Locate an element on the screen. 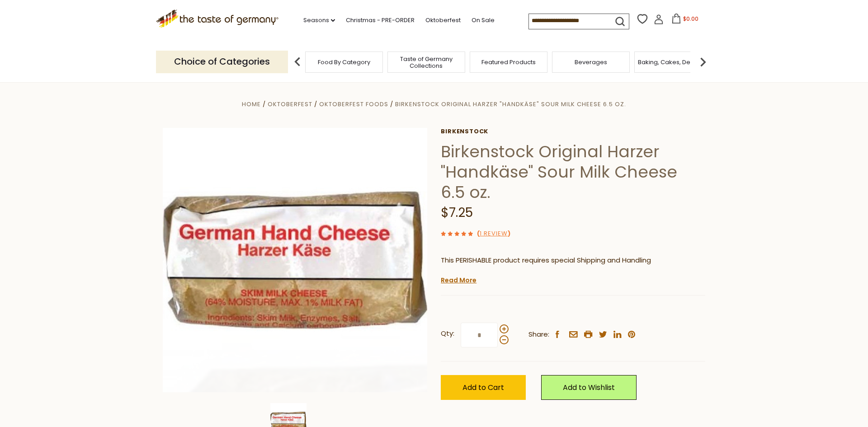  p: This PERISHABLE product requires special Shipping and Handling is located at coordinates (573, 260).